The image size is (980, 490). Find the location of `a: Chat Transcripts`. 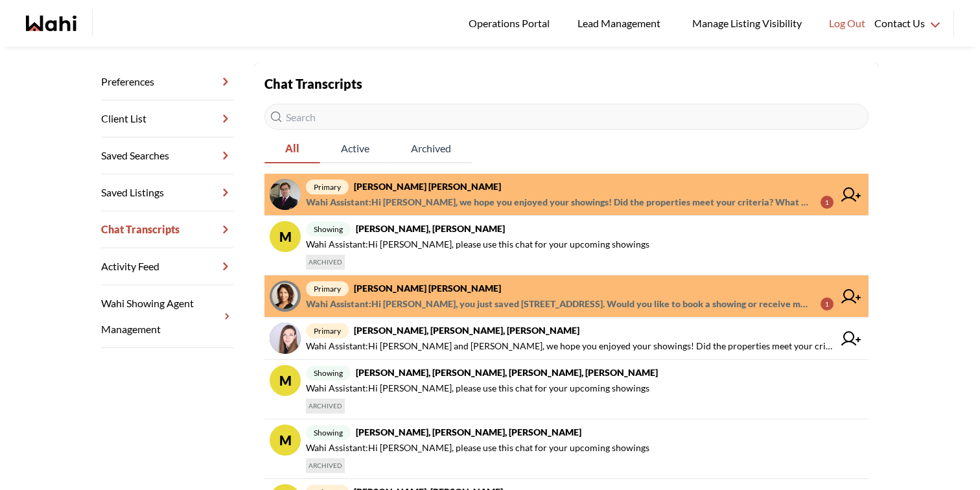

a: Chat Transcripts is located at coordinates (167, 229).